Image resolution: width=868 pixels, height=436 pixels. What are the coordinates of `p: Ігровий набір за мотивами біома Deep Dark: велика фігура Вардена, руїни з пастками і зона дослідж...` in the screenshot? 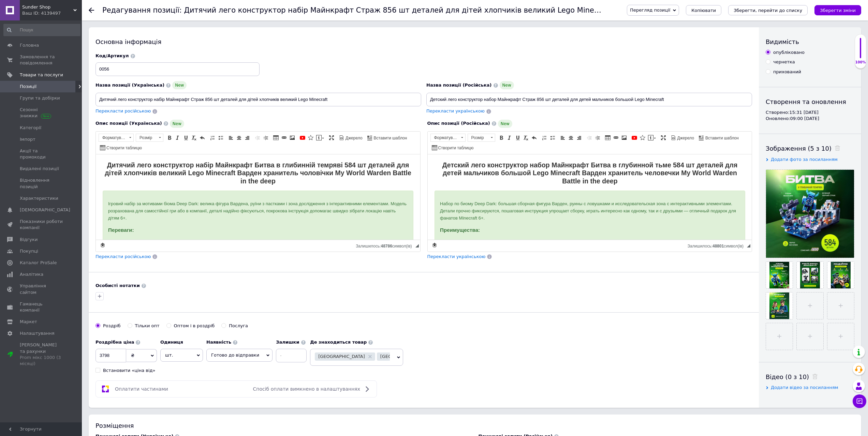 It's located at (162, 57).